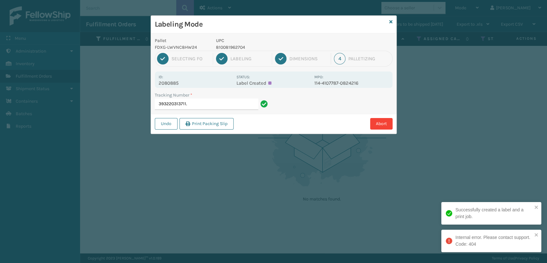 The image size is (547, 263). What do you see at coordinates (340, 59) in the screenshot?
I see `div: 4` at bounding box center [340, 59].